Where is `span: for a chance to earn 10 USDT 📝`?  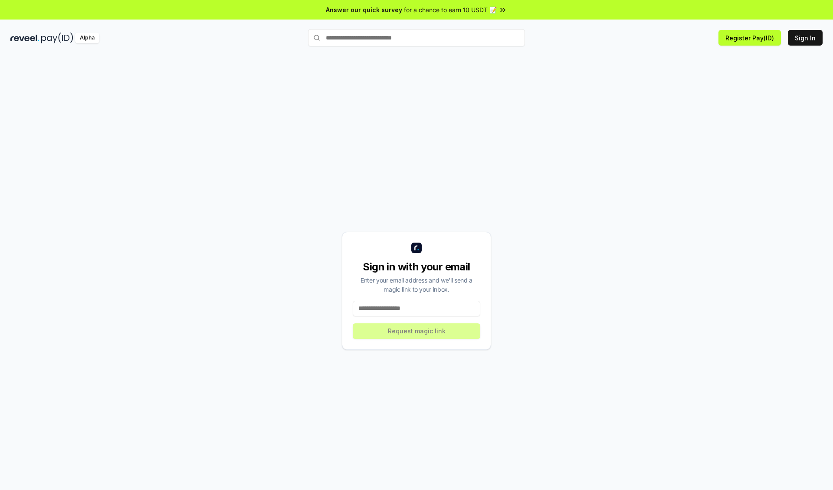 span: for a chance to earn 10 USDT 📝 is located at coordinates (451, 10).